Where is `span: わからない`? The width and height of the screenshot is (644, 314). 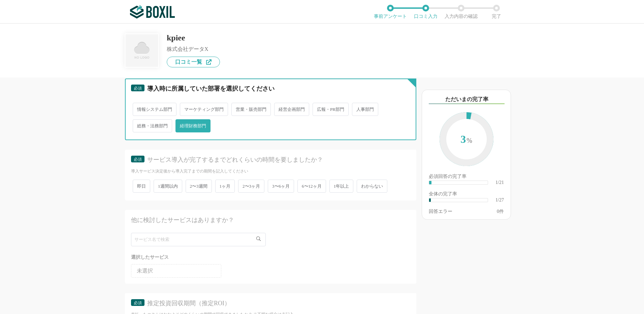
span: わからない is located at coordinates (372, 186).